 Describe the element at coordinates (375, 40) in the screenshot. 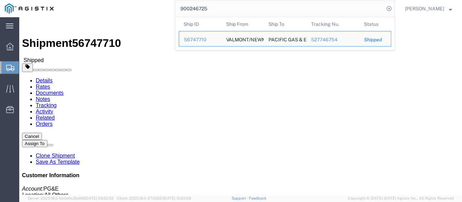

I see `div: Shipped` at that location.